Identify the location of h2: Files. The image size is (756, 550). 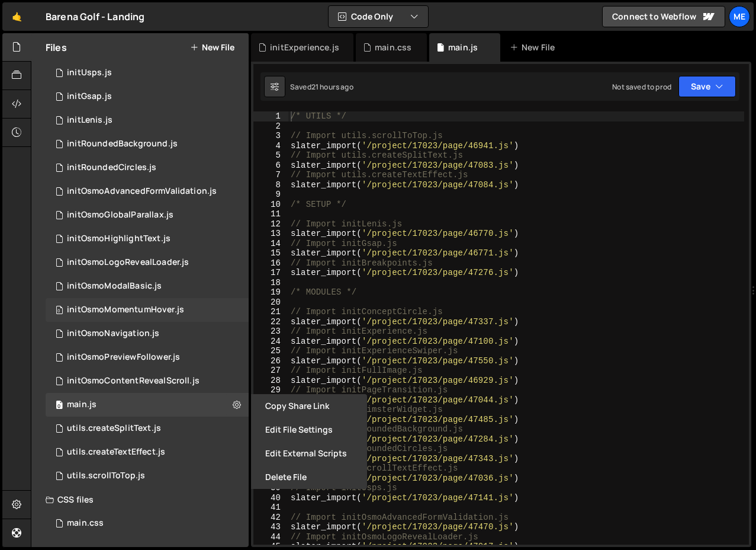
(56, 48).